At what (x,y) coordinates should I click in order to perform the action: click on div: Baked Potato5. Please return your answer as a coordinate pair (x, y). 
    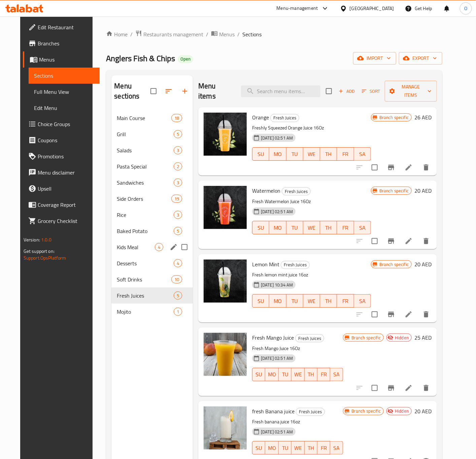
    Looking at the image, I should click on (152, 231).